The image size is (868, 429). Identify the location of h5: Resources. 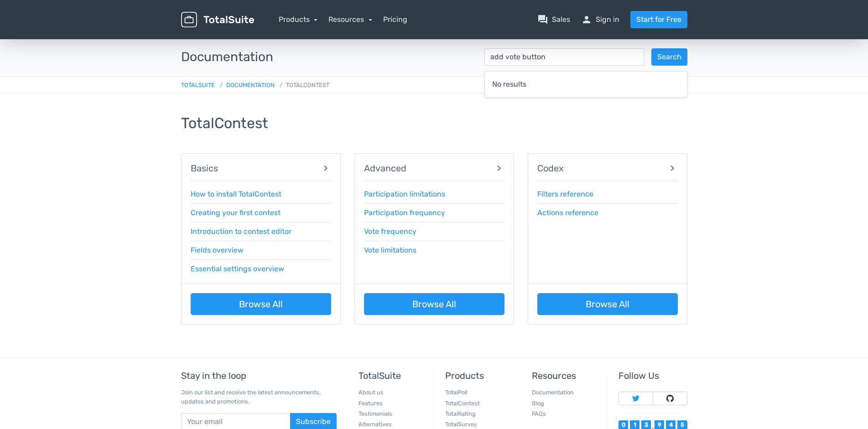
(566, 376).